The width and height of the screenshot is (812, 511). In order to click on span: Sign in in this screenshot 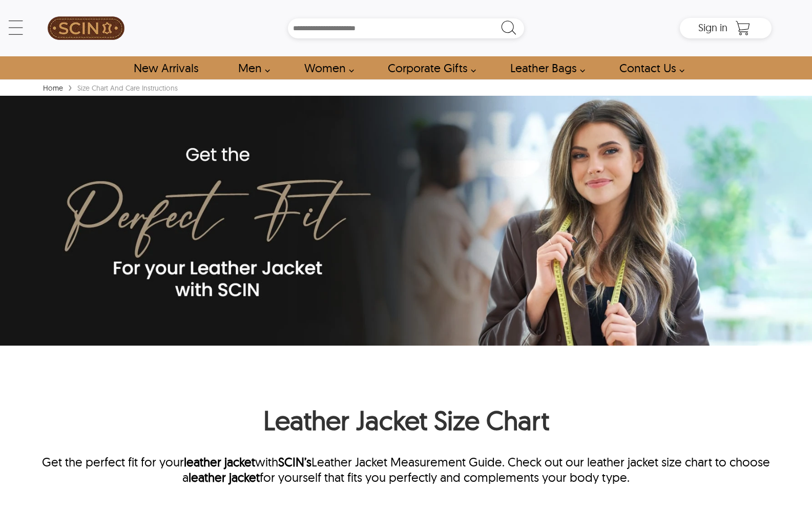, I will do `click(712, 27)`.